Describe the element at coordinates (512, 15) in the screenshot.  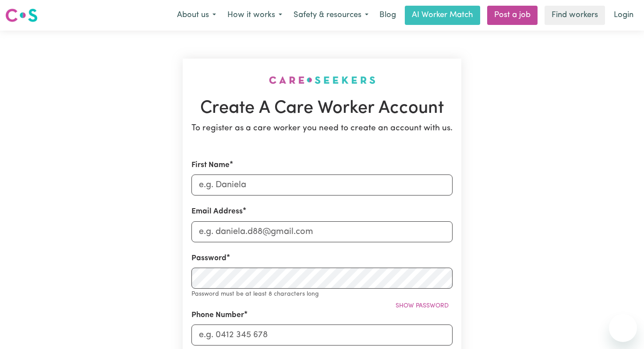
I see `a: Post a job` at that location.